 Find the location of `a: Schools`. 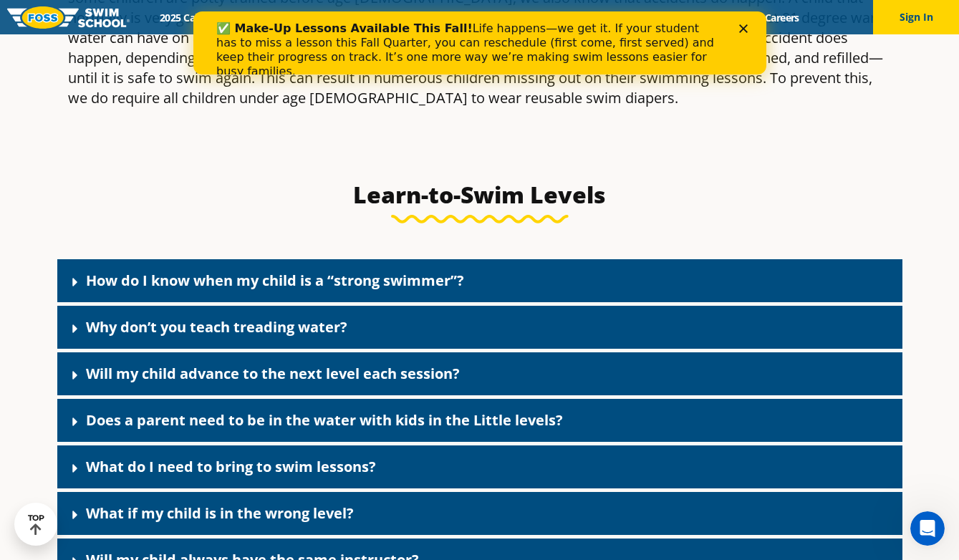

a: Schools is located at coordinates (267, 17).